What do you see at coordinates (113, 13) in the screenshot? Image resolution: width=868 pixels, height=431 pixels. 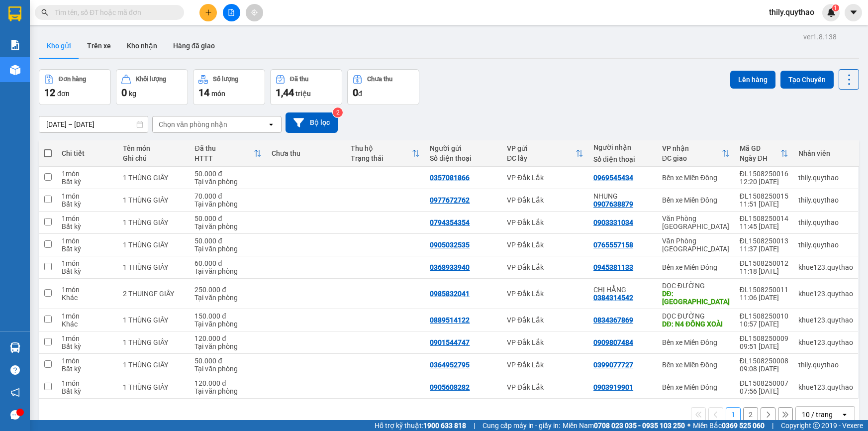 I see `input: Tìm tên, số ĐT hoặc mã đơn` at bounding box center [113, 13].